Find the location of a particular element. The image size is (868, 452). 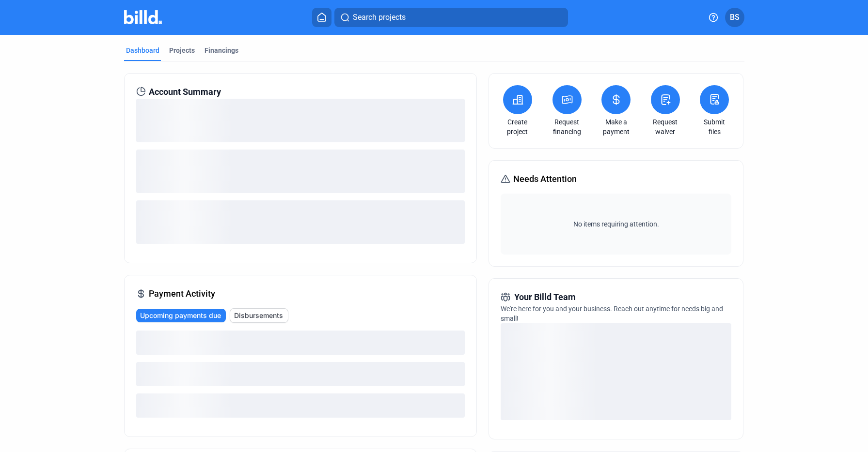

span: Account Summary is located at coordinates (185, 92).